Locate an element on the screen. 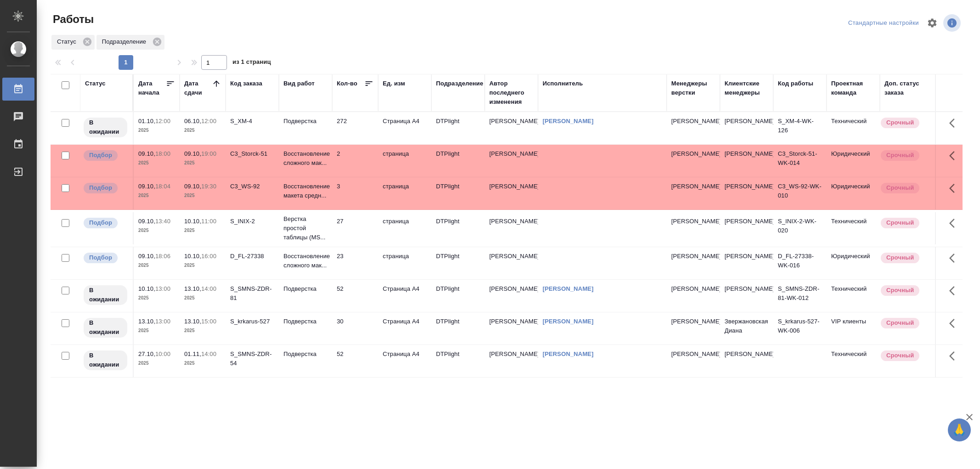 This screenshot has height=469, width=980. p: 14:00 is located at coordinates (209, 354).